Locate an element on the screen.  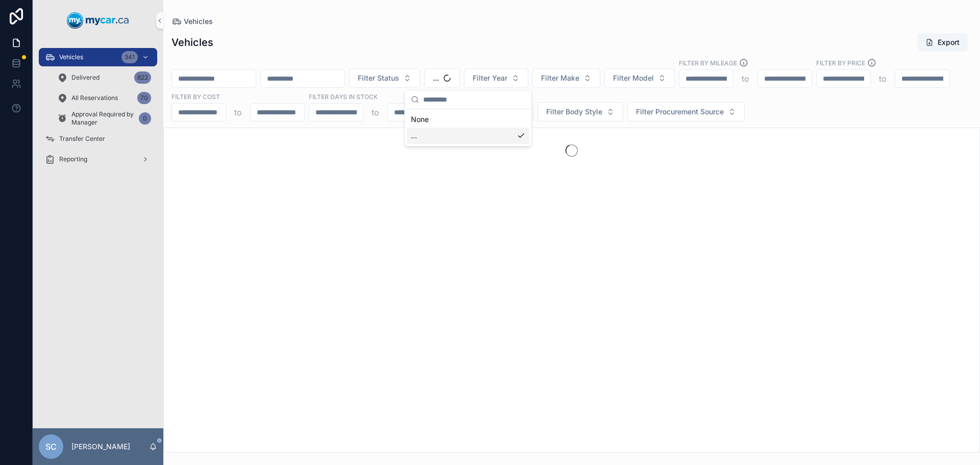
label: FILTER BY PRICE is located at coordinates (841, 63).